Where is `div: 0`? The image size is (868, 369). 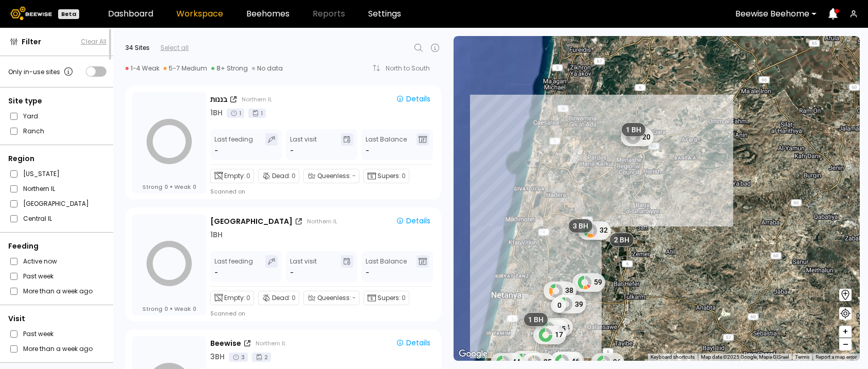
div: 0 is located at coordinates (558, 305).